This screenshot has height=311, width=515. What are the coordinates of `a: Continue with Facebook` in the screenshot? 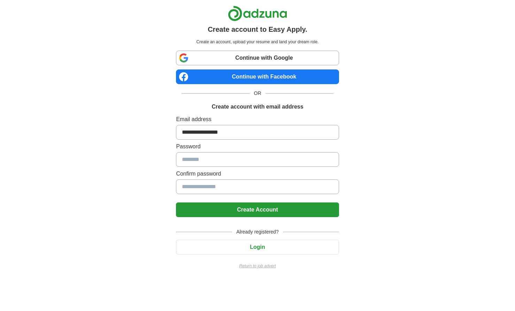 It's located at (257, 77).